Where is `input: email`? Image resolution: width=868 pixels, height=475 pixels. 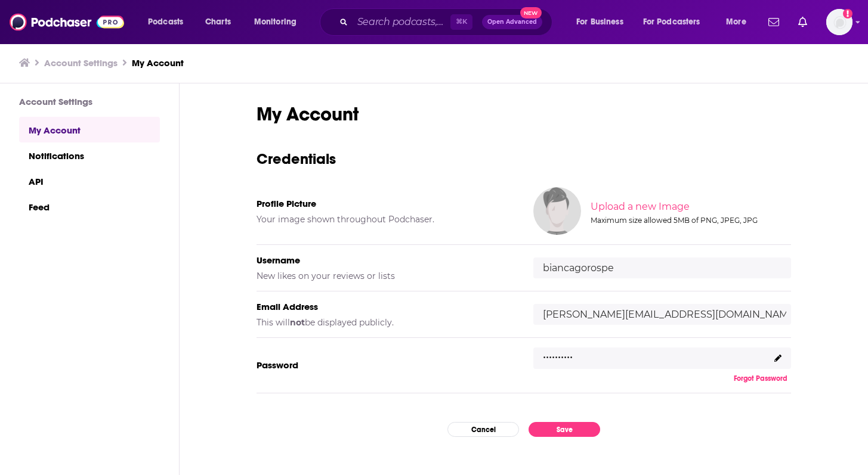
input: email is located at coordinates (662, 314).